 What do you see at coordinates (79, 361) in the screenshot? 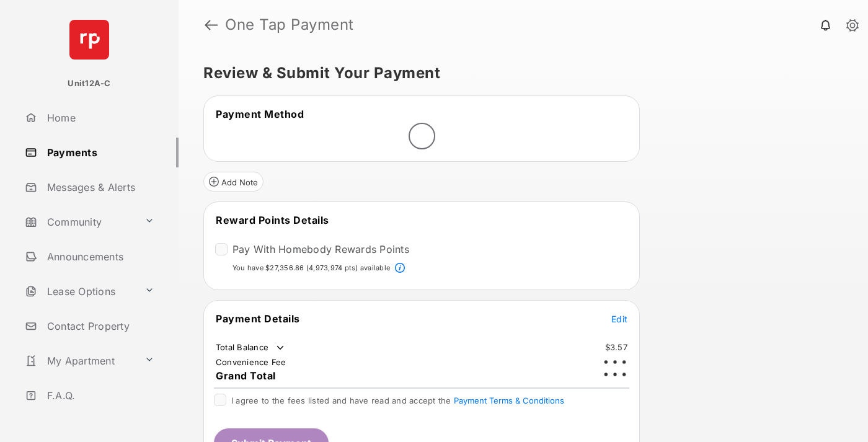
I see `a: My Apartment` at bounding box center [79, 361].